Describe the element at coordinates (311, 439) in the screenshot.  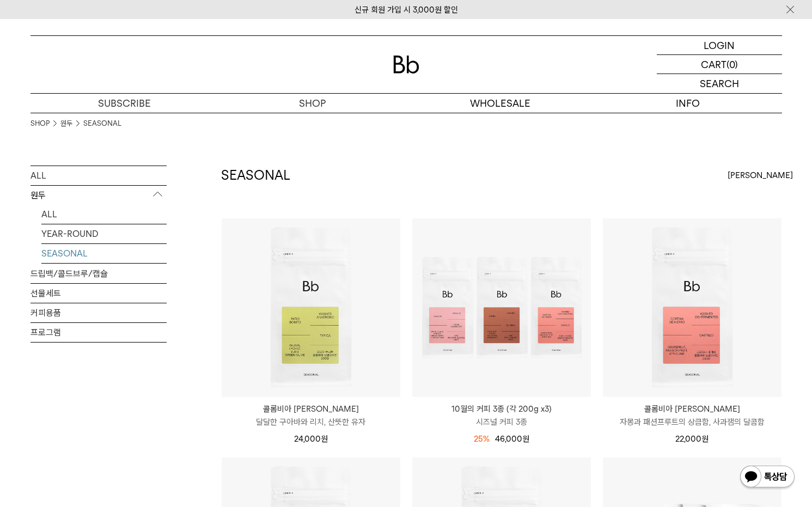
I see `span: 24,000` at that location.